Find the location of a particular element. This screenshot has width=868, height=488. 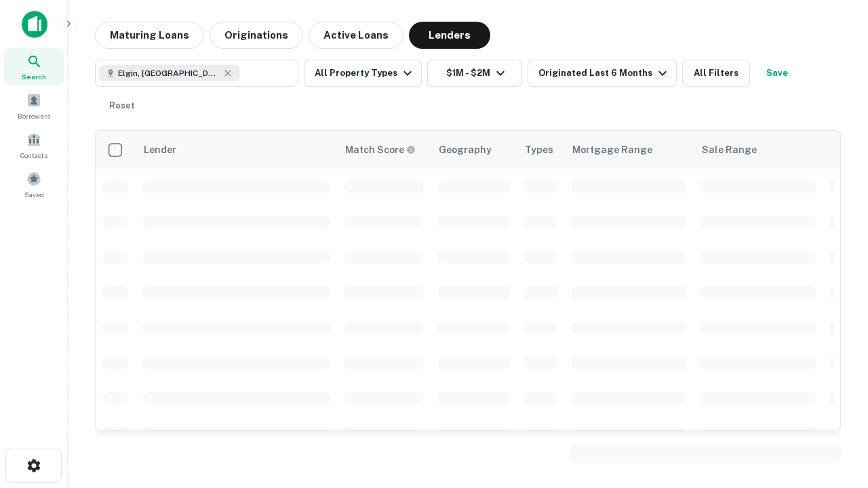

div: Lender is located at coordinates (160, 150).